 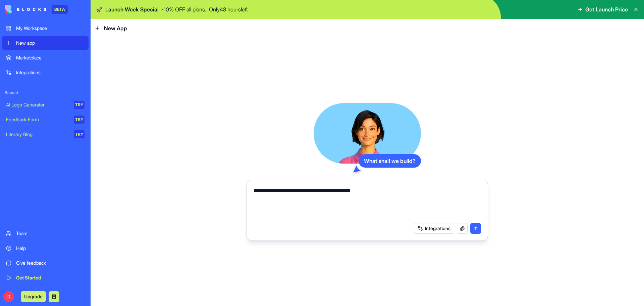 I want to click on span: D, so click(x=9, y=296).